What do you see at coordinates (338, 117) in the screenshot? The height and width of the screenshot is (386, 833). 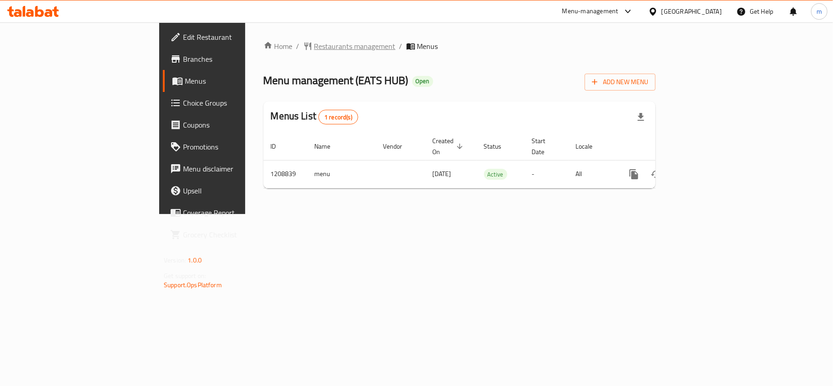 I see `span: 1 record(s)` at bounding box center [338, 117].